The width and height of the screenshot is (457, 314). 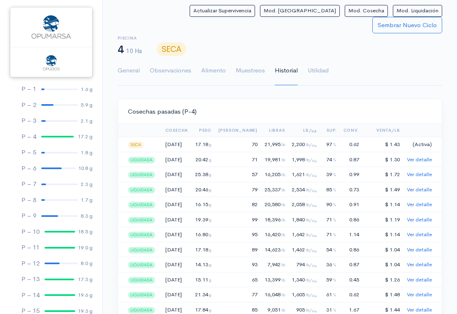 I want to click on td: 794, so click(x=305, y=265).